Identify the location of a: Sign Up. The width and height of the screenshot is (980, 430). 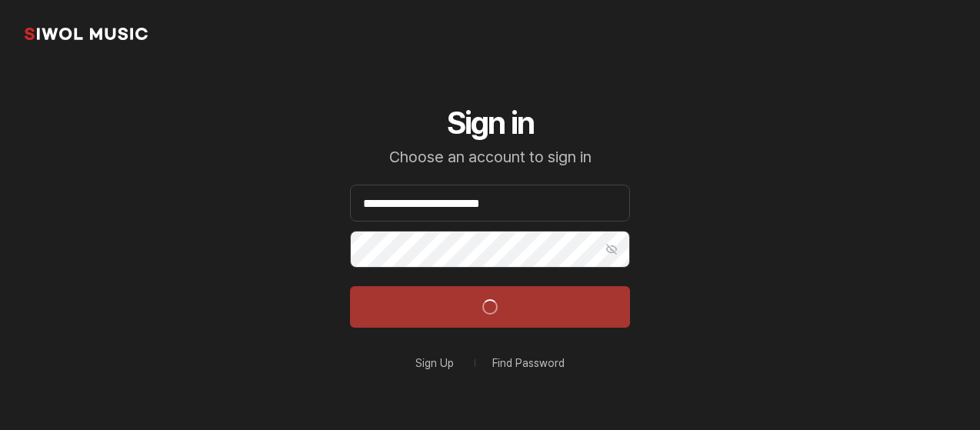
(435, 363).